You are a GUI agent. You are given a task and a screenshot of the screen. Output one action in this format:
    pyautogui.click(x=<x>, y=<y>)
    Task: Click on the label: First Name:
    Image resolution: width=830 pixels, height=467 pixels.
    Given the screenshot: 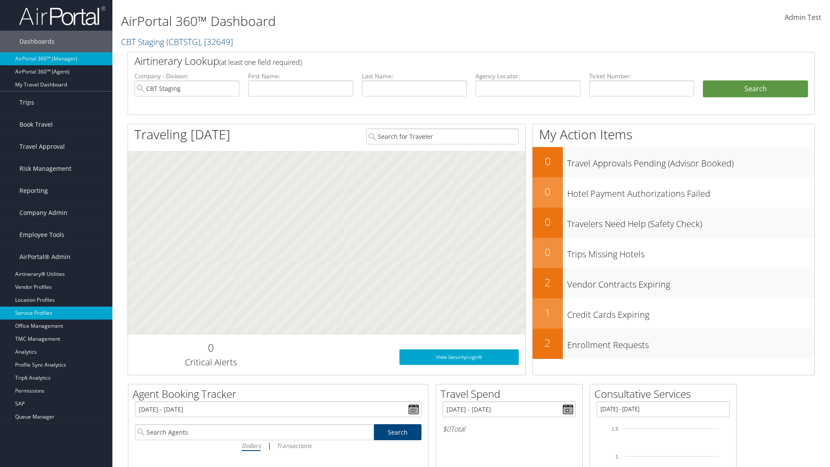 What is the action you would take?
    pyautogui.click(x=300, y=76)
    